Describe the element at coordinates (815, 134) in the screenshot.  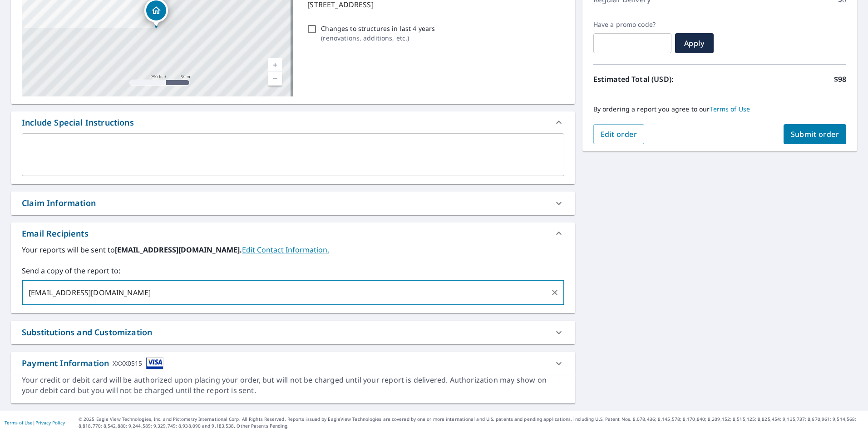
I see `button: Submit order` at that location.